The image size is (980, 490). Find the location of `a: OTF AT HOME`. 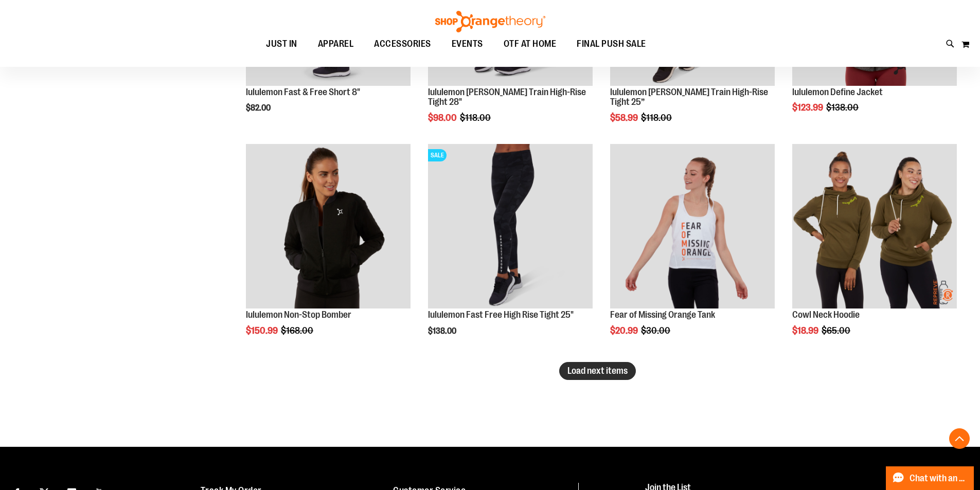

a: OTF AT HOME is located at coordinates (530, 44).